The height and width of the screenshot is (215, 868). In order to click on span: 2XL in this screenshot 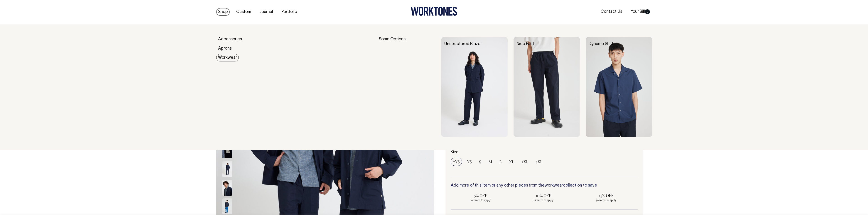, I will do `click(525, 162)`.